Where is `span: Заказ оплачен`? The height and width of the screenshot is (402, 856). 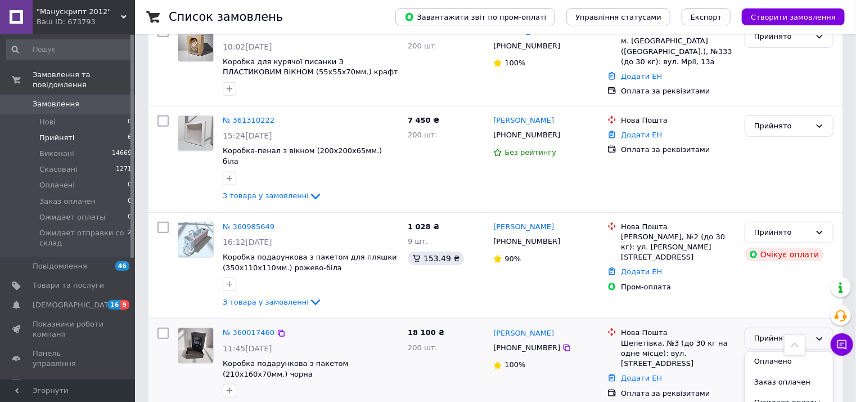 span: Заказ оплачен is located at coordinates (68, 201).